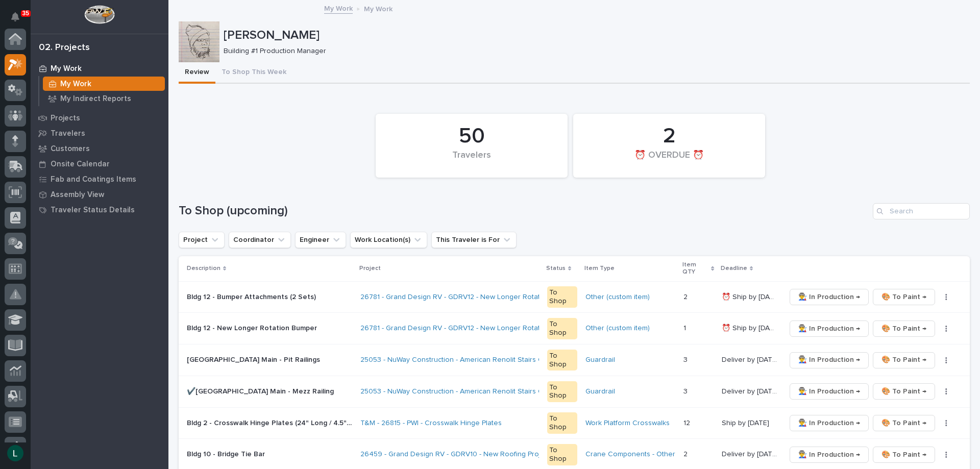  I want to click on a: Other (custom item), so click(618, 297).